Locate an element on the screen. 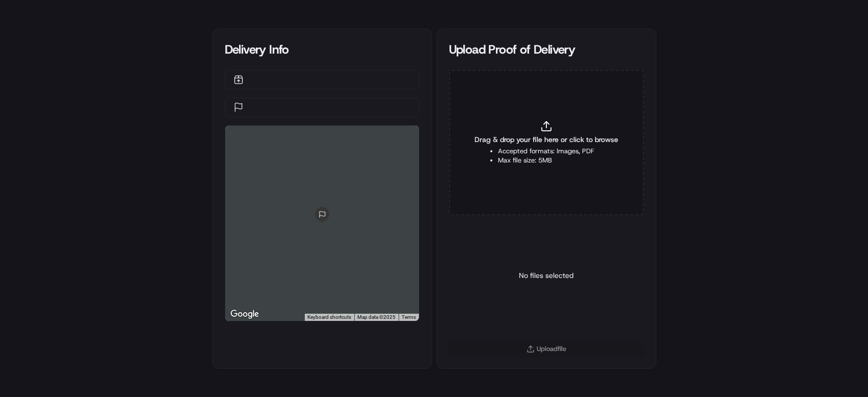  button: Keyboard shortcuts is located at coordinates (329, 317).